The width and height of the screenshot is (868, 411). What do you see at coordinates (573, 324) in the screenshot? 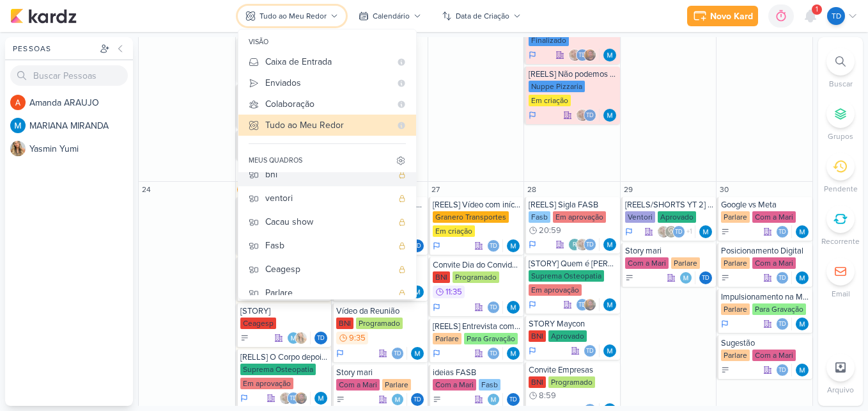
I see `div: STORY Maycon` at bounding box center [573, 324].